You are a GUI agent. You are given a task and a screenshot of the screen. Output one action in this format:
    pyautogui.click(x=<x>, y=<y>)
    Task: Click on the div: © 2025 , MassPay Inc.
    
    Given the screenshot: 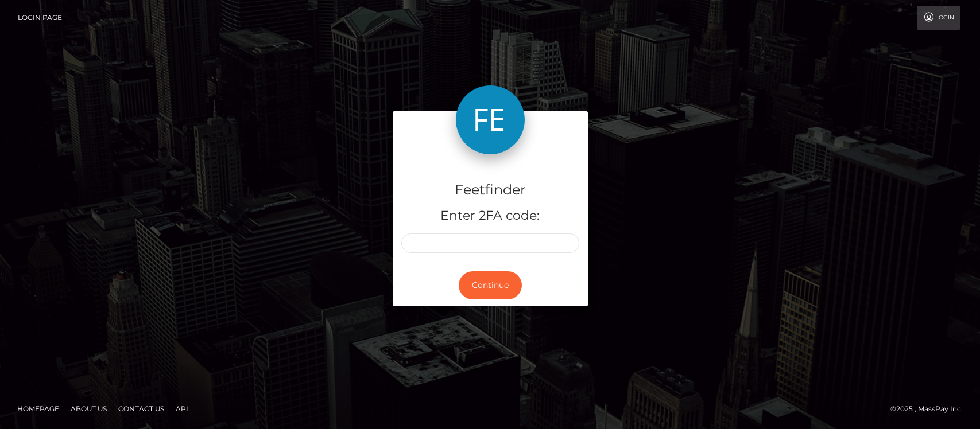 What is the action you would take?
    pyautogui.click(x=931, y=409)
    